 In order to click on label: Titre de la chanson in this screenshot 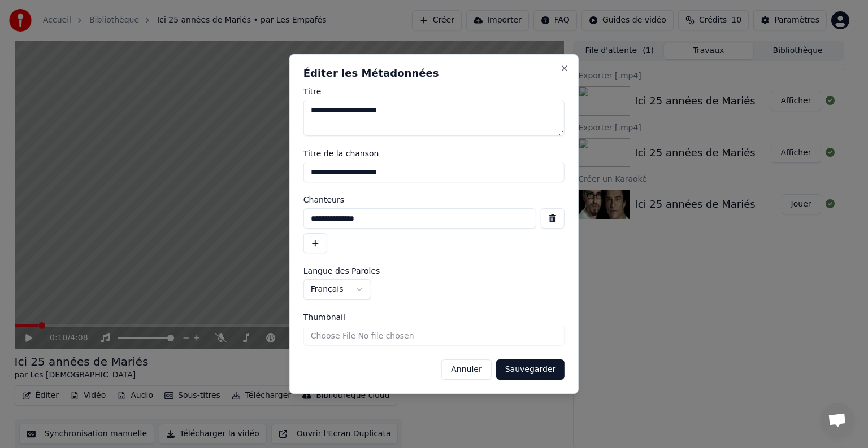, I will do `click(434, 154)`.